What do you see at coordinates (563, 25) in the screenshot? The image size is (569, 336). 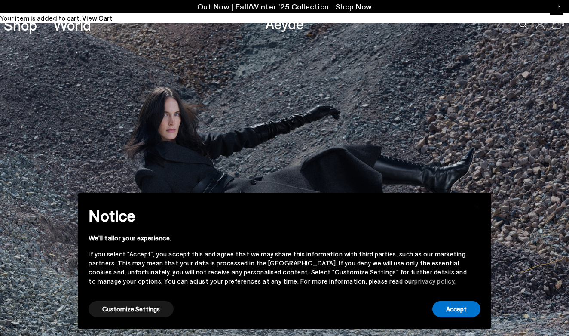 I see `span: 0` at bounding box center [563, 25].